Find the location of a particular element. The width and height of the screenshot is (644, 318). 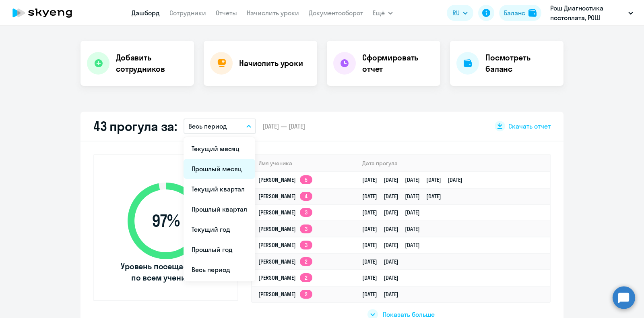

p: Весь период is located at coordinates (207, 126).